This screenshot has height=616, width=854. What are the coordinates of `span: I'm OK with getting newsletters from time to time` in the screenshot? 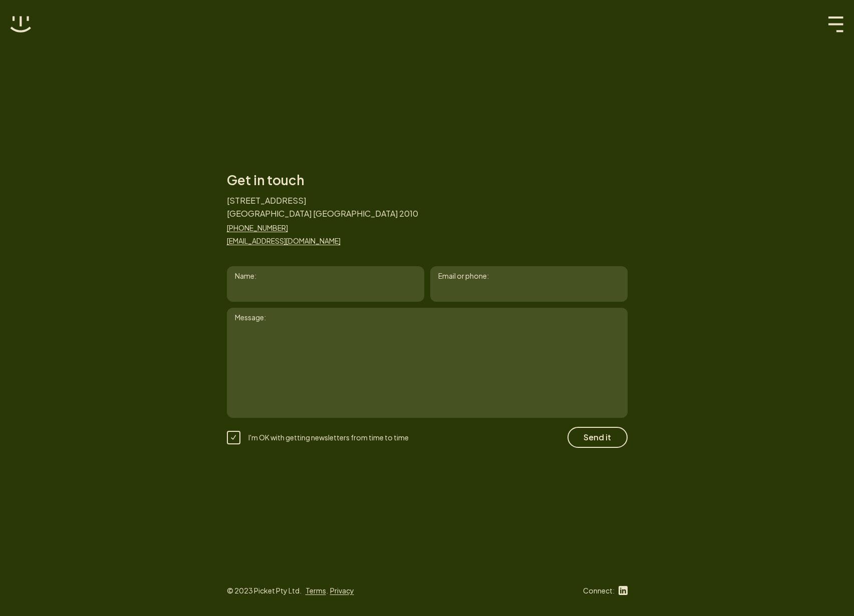 It's located at (328, 437).